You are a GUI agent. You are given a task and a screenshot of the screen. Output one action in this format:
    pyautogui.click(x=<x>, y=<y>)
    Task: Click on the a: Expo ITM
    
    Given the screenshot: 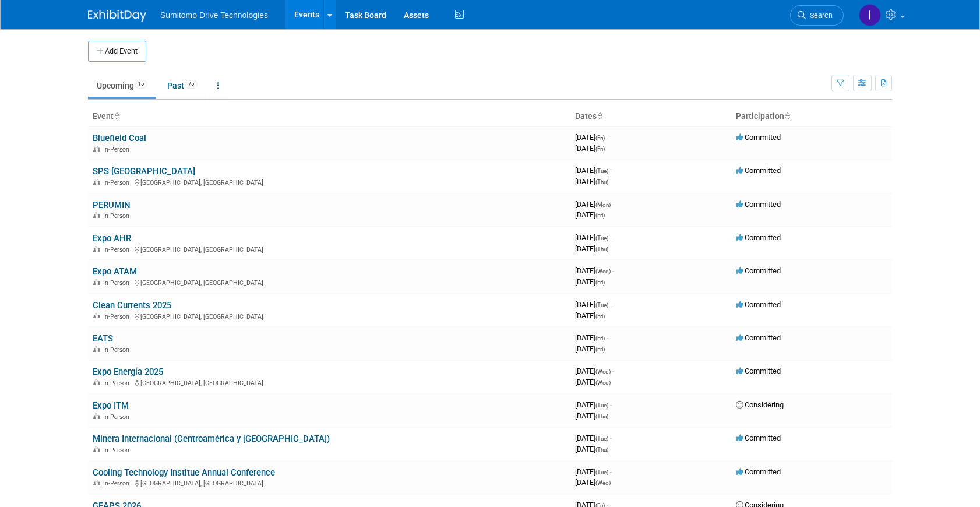 What is the action you would take?
    pyautogui.click(x=110, y=406)
    